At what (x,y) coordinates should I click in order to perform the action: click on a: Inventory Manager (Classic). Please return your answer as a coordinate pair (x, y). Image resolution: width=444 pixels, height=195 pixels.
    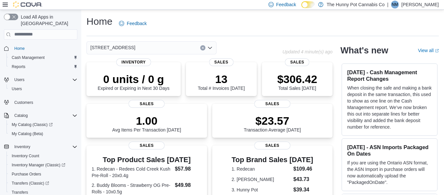
    Looking at the image, I should click on (43, 165).